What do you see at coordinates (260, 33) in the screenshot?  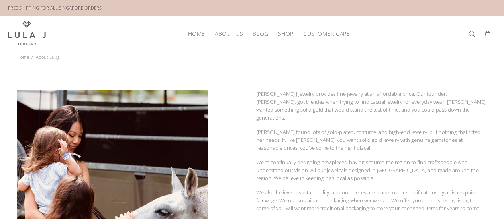 I see `span: Blog` at bounding box center [260, 33].